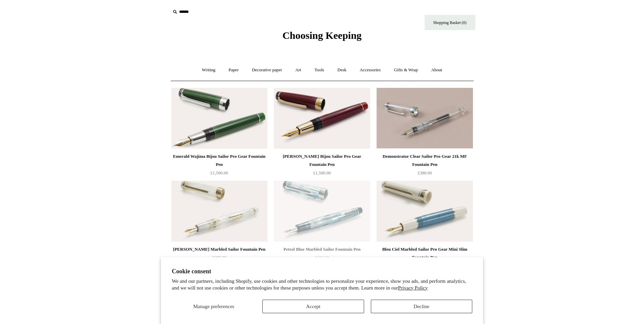  Describe the element at coordinates (313, 306) in the screenshot. I see `button: Accept` at that location.